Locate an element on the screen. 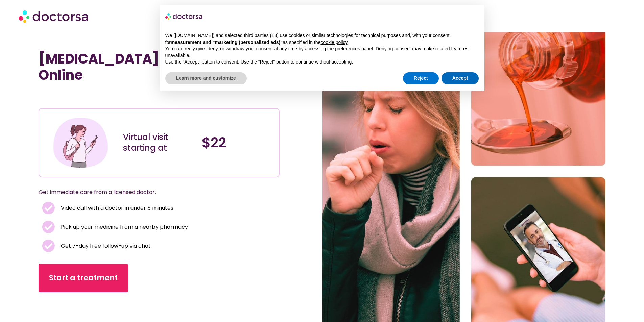  img: Illustration depicting a young woman in a casual outfit, engaged with her smartphone. She has a p... is located at coordinates (80, 142).